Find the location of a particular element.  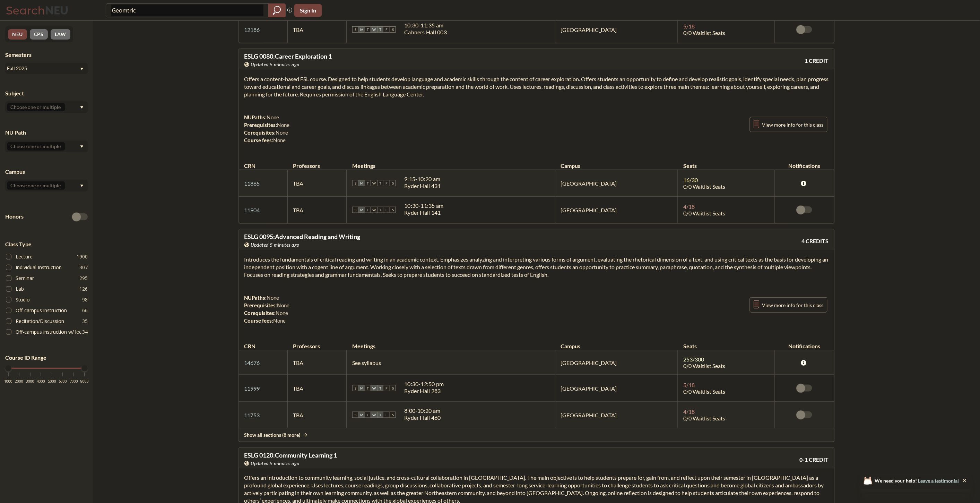

span: 4 / 18 is located at coordinates (689, 206).